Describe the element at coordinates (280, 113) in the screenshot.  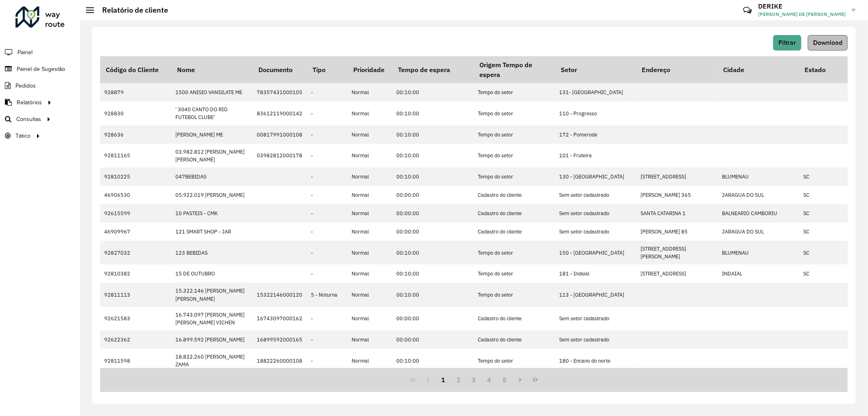
I see `td: 83612119000142` at that location.